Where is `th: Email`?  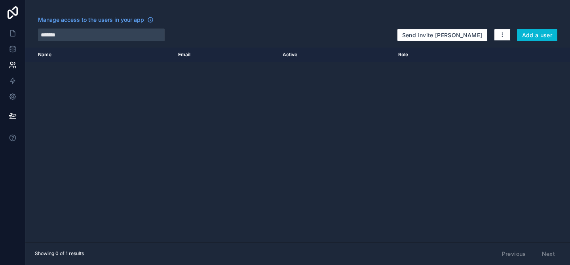 th: Email is located at coordinates (226, 55).